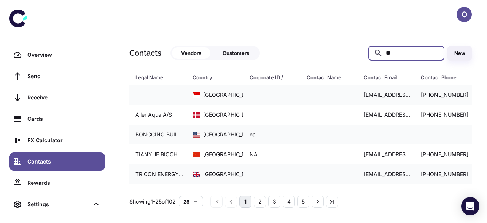  Describe the element at coordinates (158, 154) in the screenshot. I see `div: TIANYUE BIOCHEMICAL CO., LTD` at that location.